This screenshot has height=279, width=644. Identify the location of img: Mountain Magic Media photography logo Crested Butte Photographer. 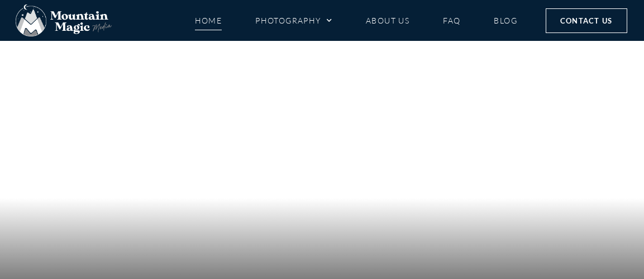
(64, 21).